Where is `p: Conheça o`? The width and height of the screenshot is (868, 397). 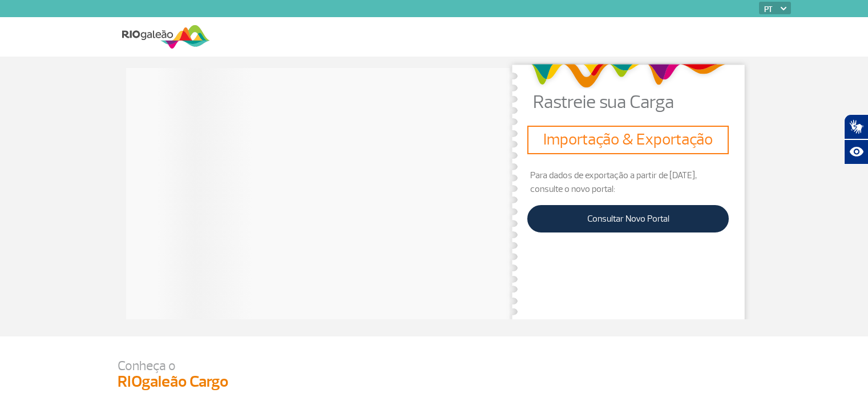
p: Conheça o is located at coordinates (434, 366).